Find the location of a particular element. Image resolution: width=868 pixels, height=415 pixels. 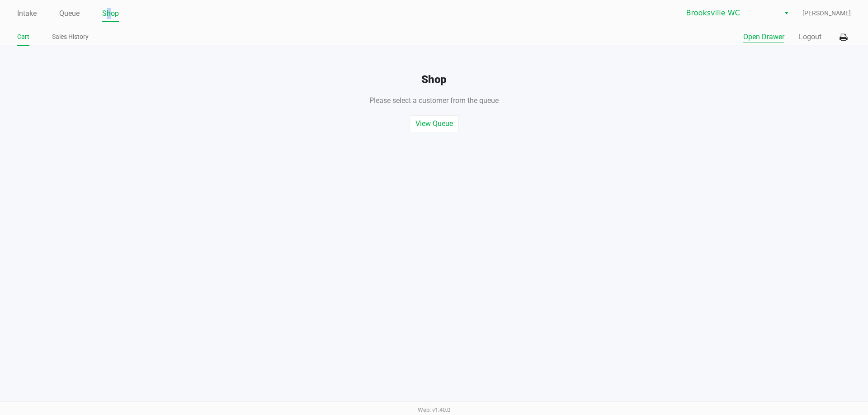

a: Queue is located at coordinates (69, 13).